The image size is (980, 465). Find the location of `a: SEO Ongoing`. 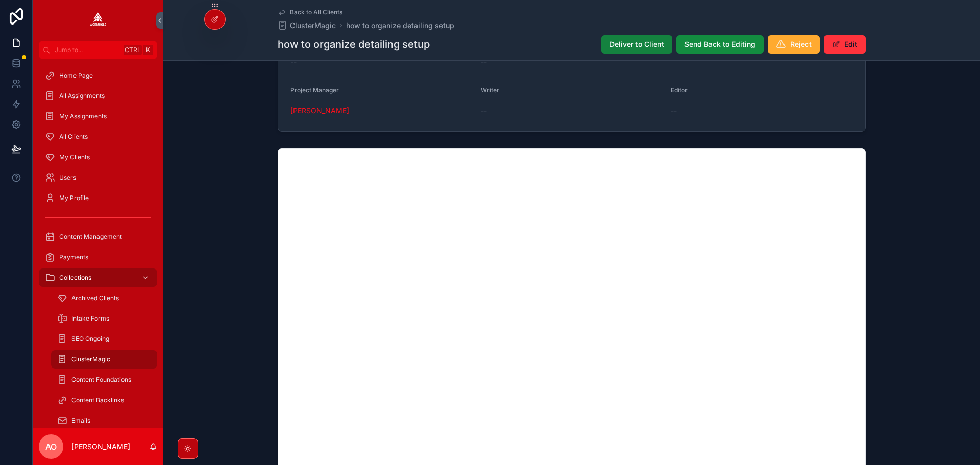

a: SEO Ongoing is located at coordinates (104, 339).